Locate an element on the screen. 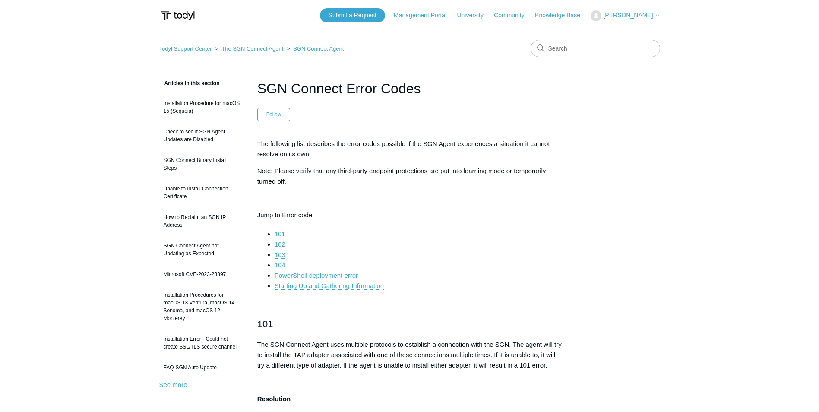  a: How to Reclaim an SGN IP Address is located at coordinates (202, 221).